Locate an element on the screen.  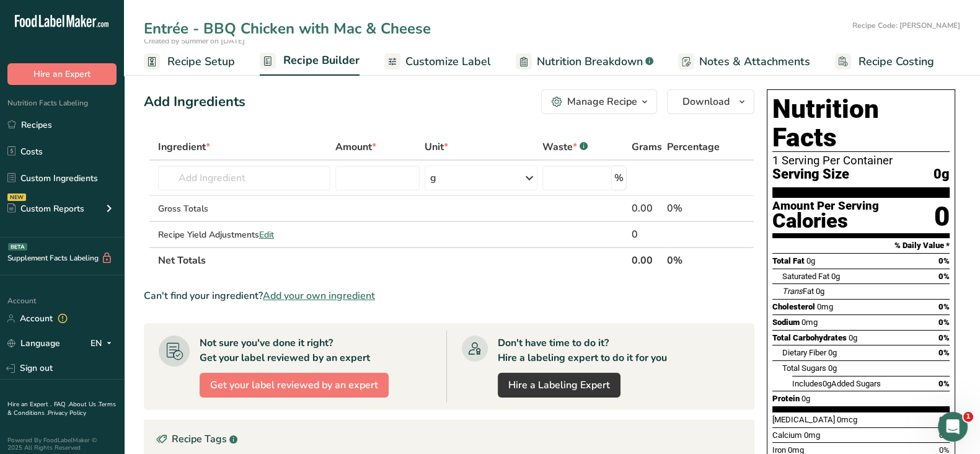
span: Grams is located at coordinates (647, 147).